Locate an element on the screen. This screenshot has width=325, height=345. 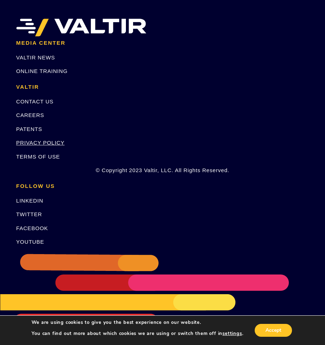
h2: VALTIR is located at coordinates (162, 87).